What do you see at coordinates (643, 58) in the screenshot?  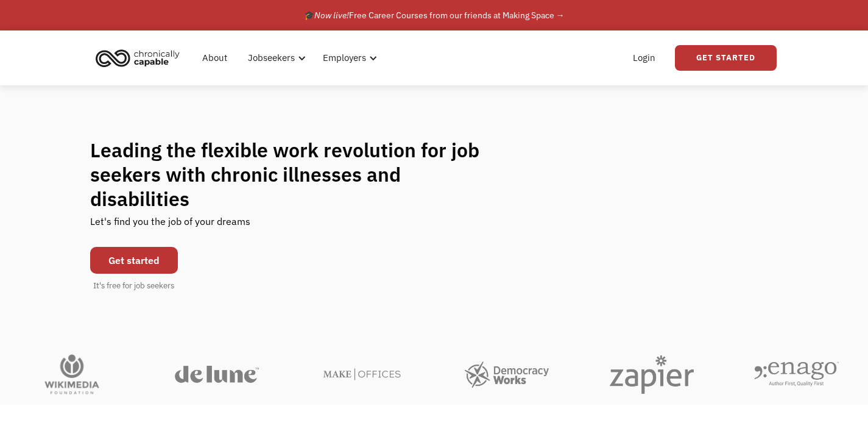 I see `a: Login` at bounding box center [643, 58].